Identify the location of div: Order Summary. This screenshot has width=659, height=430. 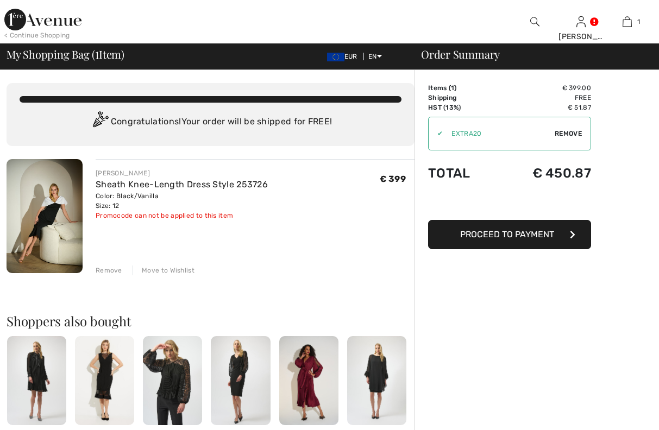
(530, 54).